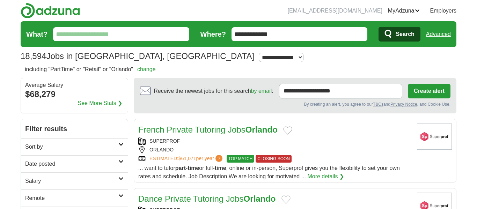  Describe the element at coordinates (187, 159) in the screenshot. I see `a: ESTIMATED:$61,071per year?` at that location.